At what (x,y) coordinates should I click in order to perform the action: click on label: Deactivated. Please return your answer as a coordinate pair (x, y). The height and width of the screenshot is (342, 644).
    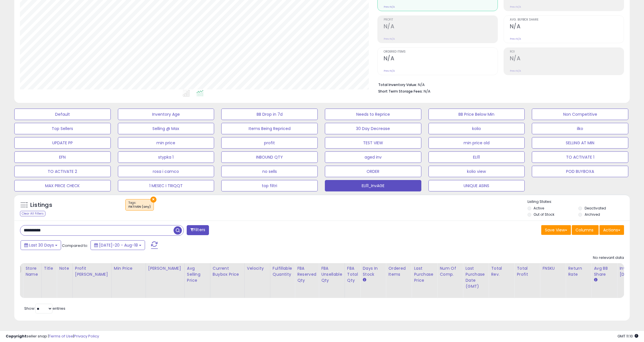
    Looking at the image, I should click on (595, 208).